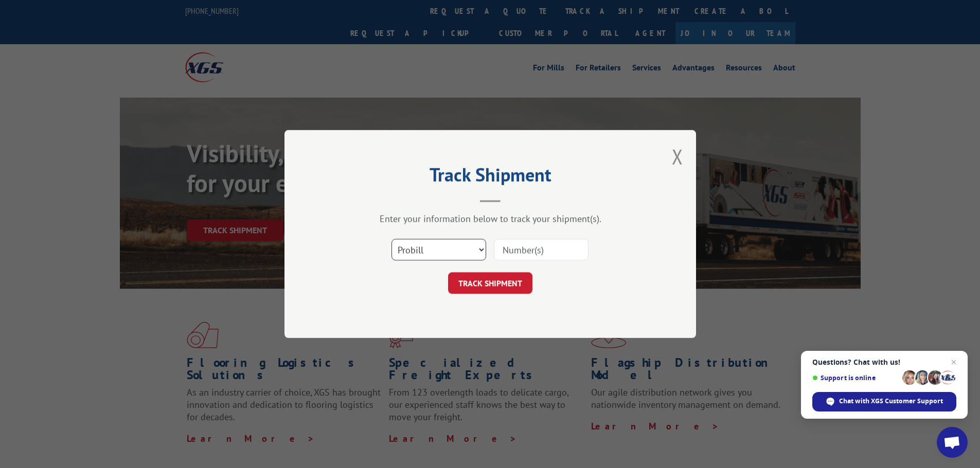 The image size is (980, 468). What do you see at coordinates (541, 250) in the screenshot?
I see `input: Number(s)` at bounding box center [541, 250].